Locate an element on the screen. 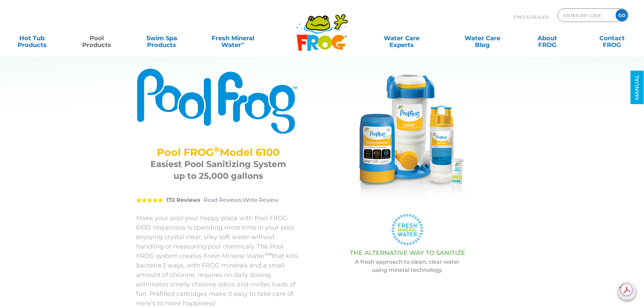 This screenshot has height=308, width=644. a: MANUAL is located at coordinates (637, 87).